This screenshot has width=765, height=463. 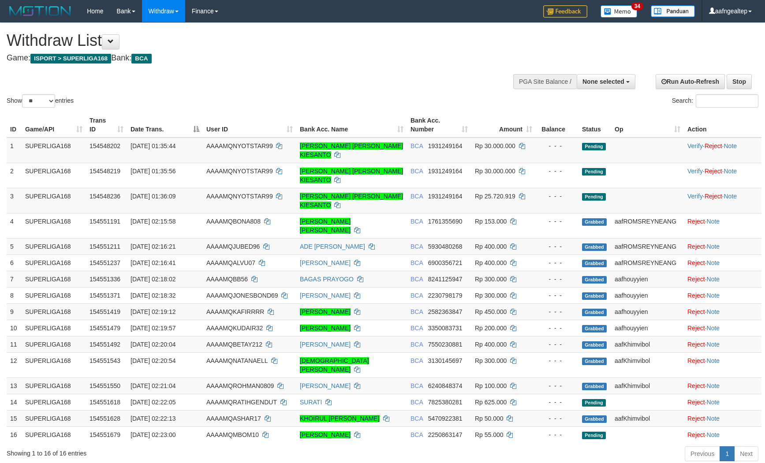 I want to click on span: AAAAMQKAFIRRRR, so click(x=235, y=312).